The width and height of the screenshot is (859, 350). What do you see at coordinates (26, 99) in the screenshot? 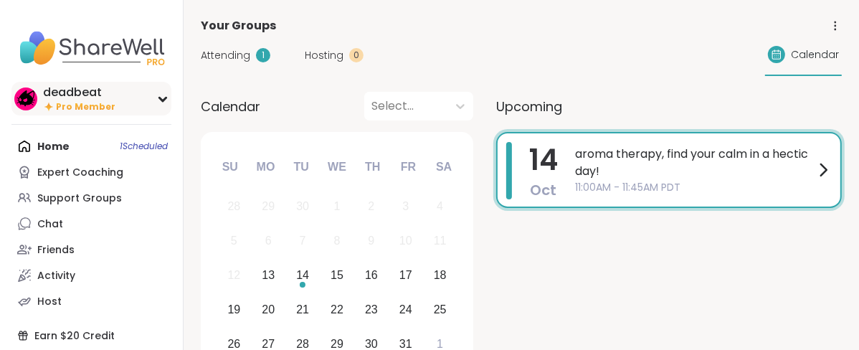
I see `img: deadbeat` at bounding box center [26, 99].